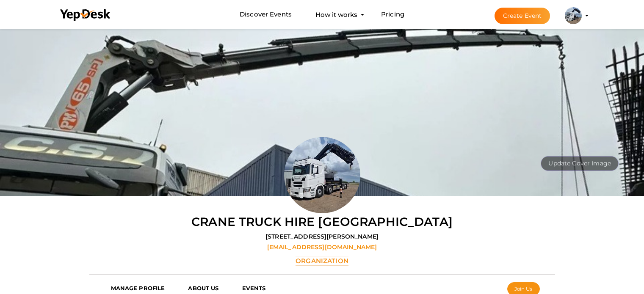 The width and height of the screenshot is (644, 294). What do you see at coordinates (203, 288) in the screenshot?
I see `b: ABOUT US` at bounding box center [203, 288].